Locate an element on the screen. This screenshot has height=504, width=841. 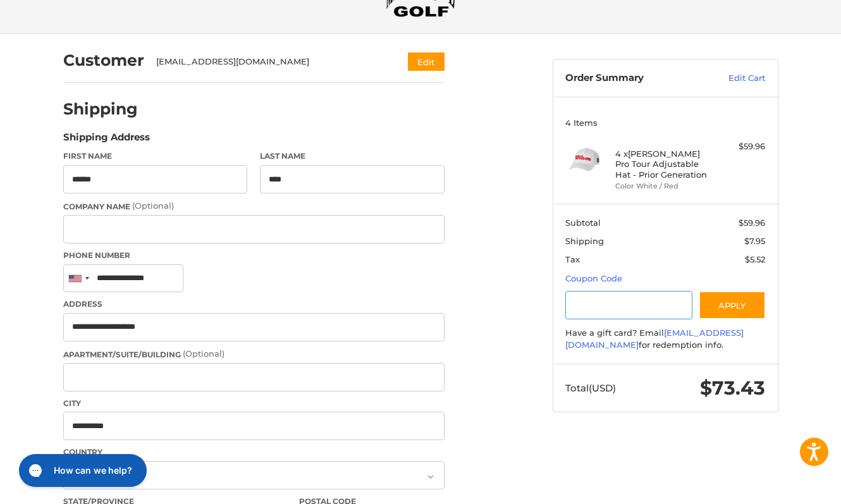
button: Open gorgias live chat is located at coordinates (70, 21).